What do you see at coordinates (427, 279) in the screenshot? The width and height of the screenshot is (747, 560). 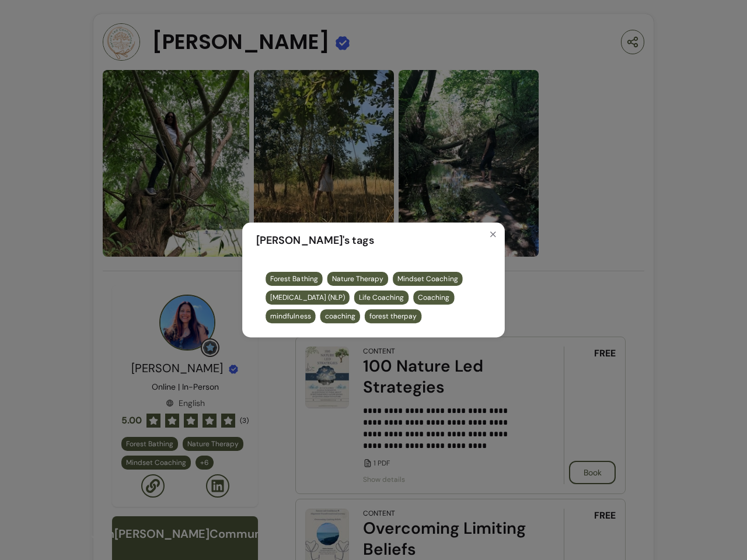 I see `span: Mindset Coaching` at bounding box center [427, 279].